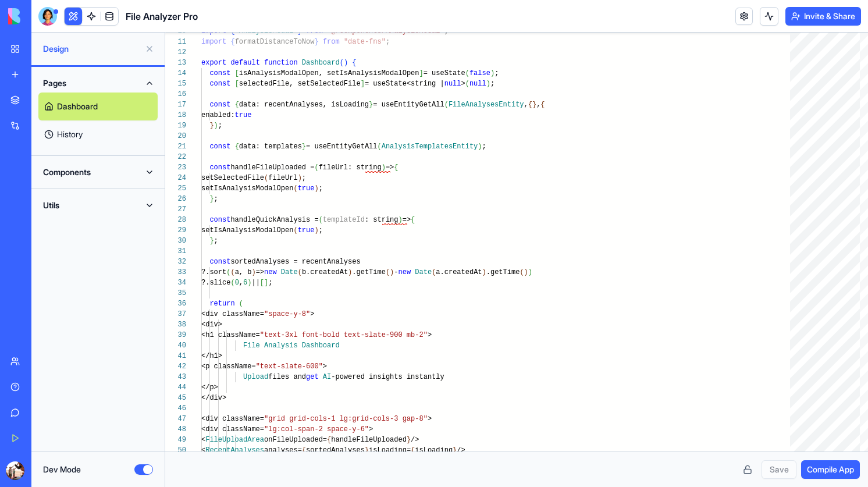  I want to click on button: go back, so click(18, 16).